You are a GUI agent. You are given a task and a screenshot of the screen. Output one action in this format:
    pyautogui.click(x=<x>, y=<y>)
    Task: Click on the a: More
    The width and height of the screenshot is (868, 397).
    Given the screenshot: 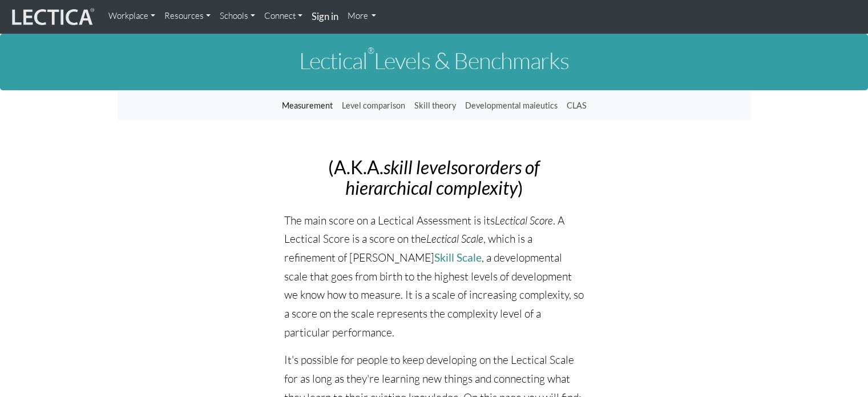 What is the action you would take?
    pyautogui.click(x=362, y=16)
    